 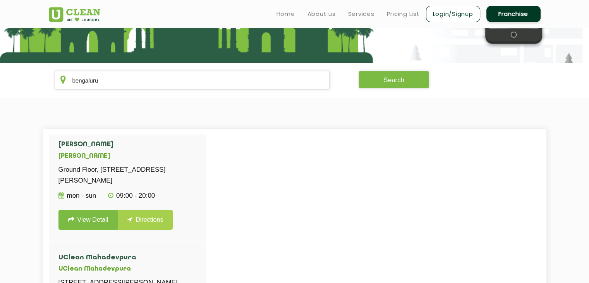 What do you see at coordinates (74, 14) in the screenshot?
I see `img: UClean Laundry and Dry Cleaning` at bounding box center [74, 14].